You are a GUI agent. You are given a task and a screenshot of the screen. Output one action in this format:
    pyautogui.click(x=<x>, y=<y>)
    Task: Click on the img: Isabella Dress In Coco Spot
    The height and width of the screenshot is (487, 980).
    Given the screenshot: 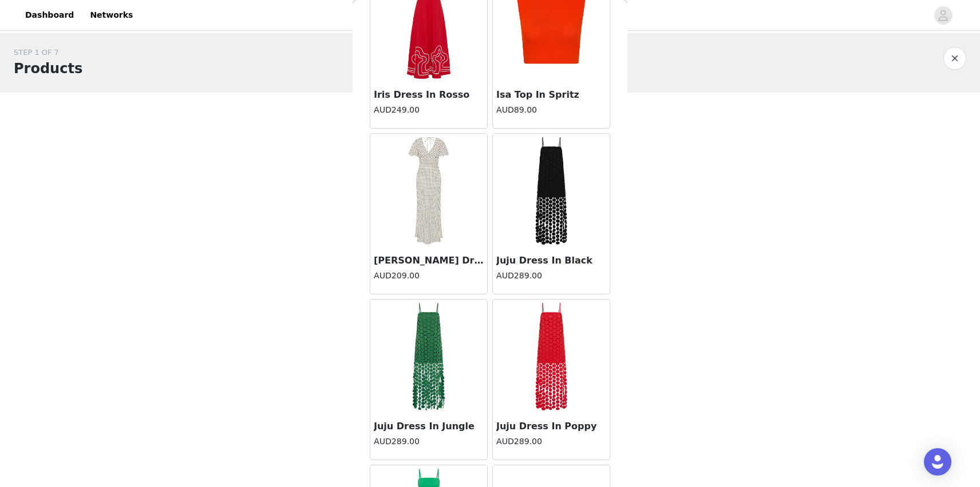 What is the action you would take?
    pyautogui.click(x=428, y=191)
    